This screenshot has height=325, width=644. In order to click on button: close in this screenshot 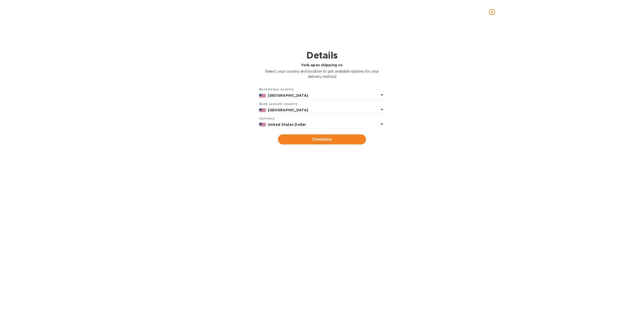, I will do `click(492, 12)`.